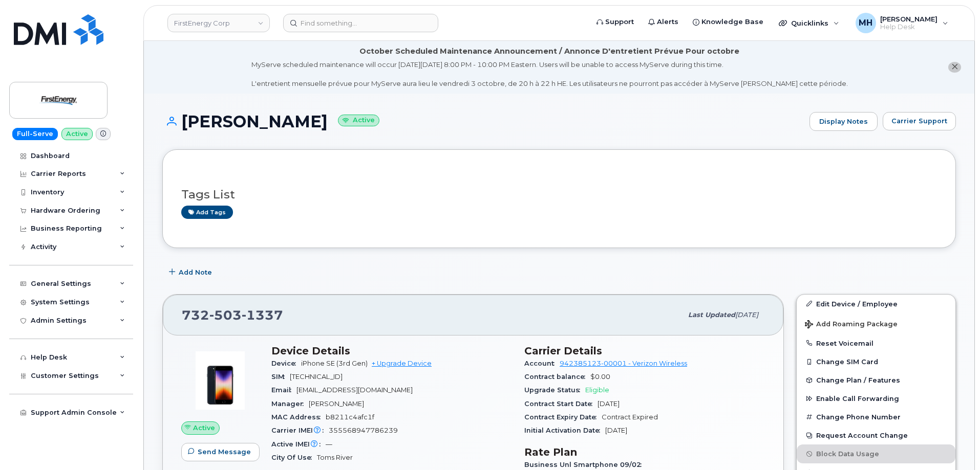 This screenshot has height=470, width=980. I want to click on button: Carrier Support, so click(919, 122).